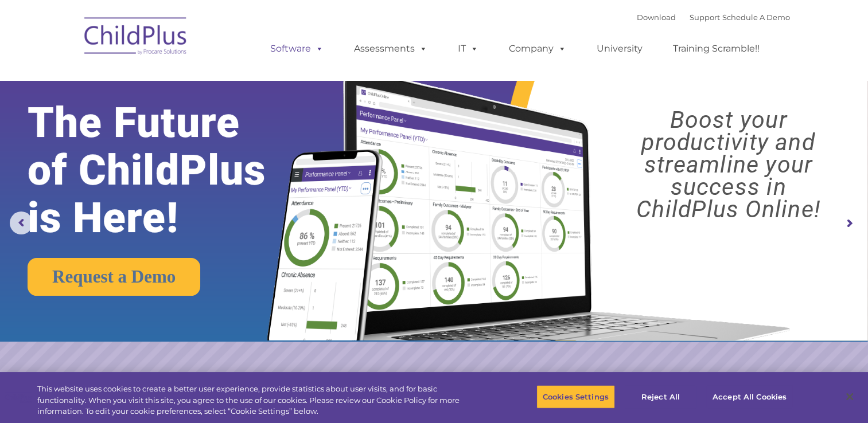 This screenshot has width=868, height=423. I want to click on a: Download, so click(656, 17).